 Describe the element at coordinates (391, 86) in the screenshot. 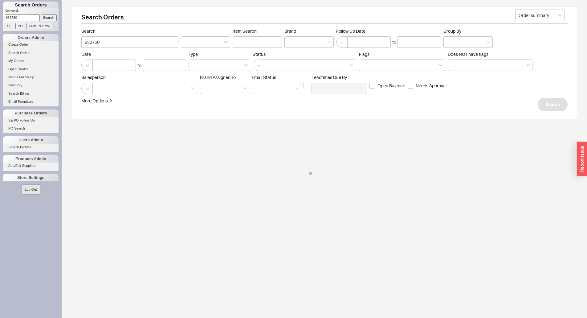

I see `span: Open Balance` at that location.